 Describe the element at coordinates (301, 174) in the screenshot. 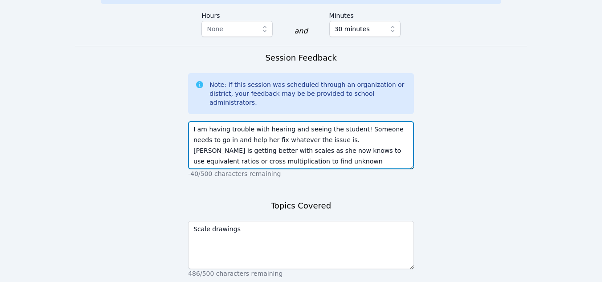

I see `p: -40/500 characters remaining` at that location.